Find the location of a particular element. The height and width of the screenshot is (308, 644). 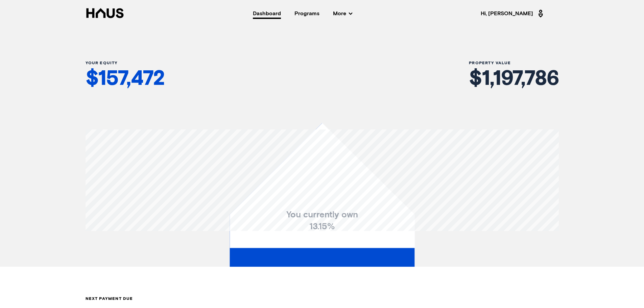

span: Property Value is located at coordinates (490, 63).